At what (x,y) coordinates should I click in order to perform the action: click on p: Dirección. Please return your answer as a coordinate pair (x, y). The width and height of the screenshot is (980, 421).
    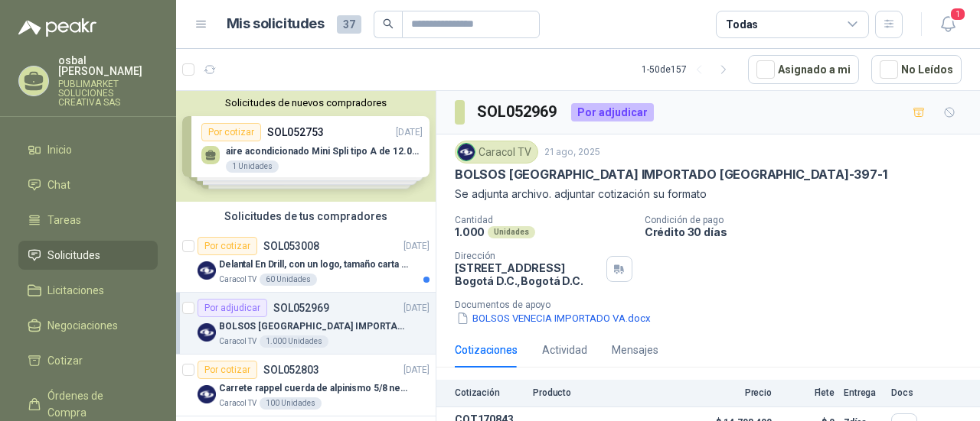
    Looking at the image, I should click on (527, 256).